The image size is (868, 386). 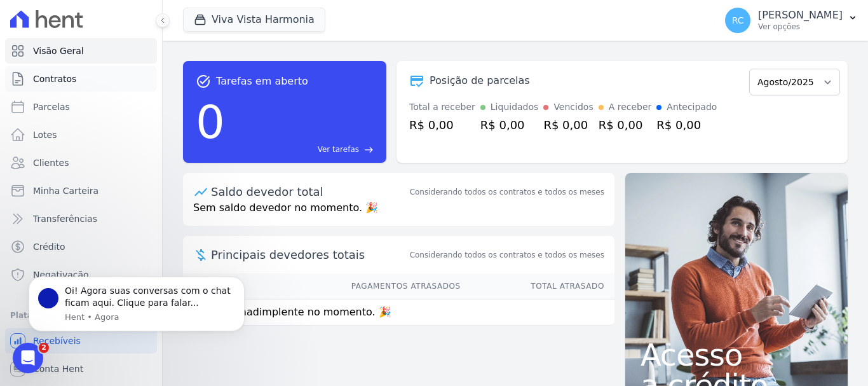 I want to click on span: Lotes, so click(x=45, y=135).